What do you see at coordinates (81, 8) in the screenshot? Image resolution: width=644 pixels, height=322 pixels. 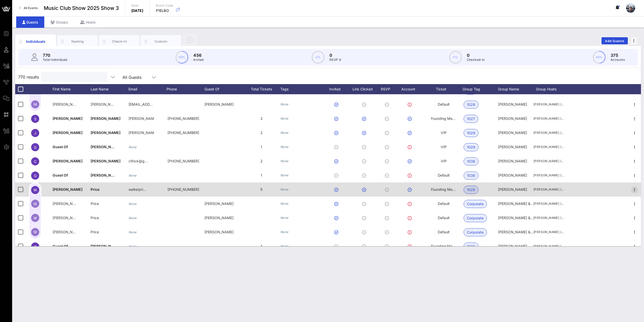 I see `span: Music Club Show 2025 Show 3` at bounding box center [81, 8].